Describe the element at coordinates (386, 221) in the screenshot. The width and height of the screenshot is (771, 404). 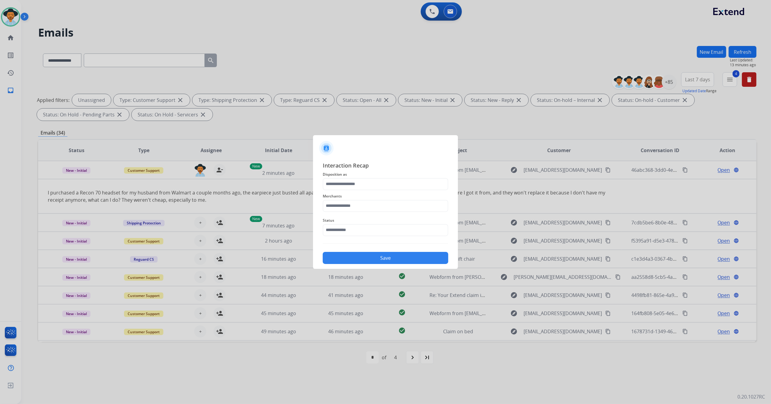
I see `span: Status` at that location.